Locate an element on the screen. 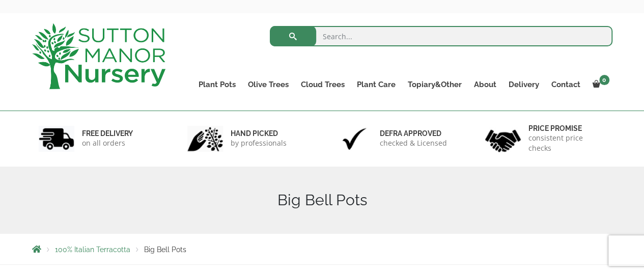 The image size is (644, 273). a: About is located at coordinates (485, 84).